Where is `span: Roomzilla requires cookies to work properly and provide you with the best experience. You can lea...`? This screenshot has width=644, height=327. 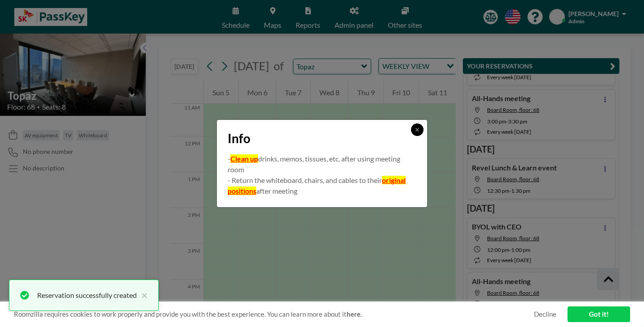
span: Roomzilla requires cookies to work properly and provide you with the best experience. You can lea... is located at coordinates (274, 314).